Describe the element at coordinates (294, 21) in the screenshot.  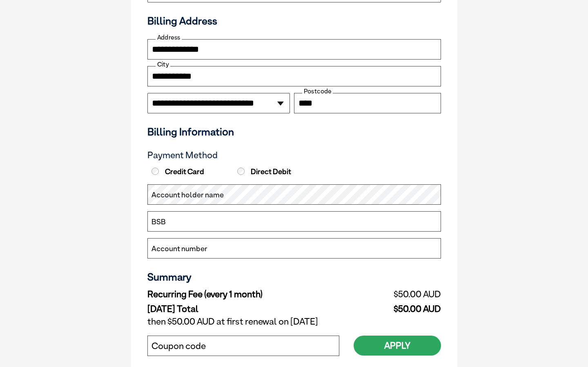
I see `h3: Billing Address` at that location.